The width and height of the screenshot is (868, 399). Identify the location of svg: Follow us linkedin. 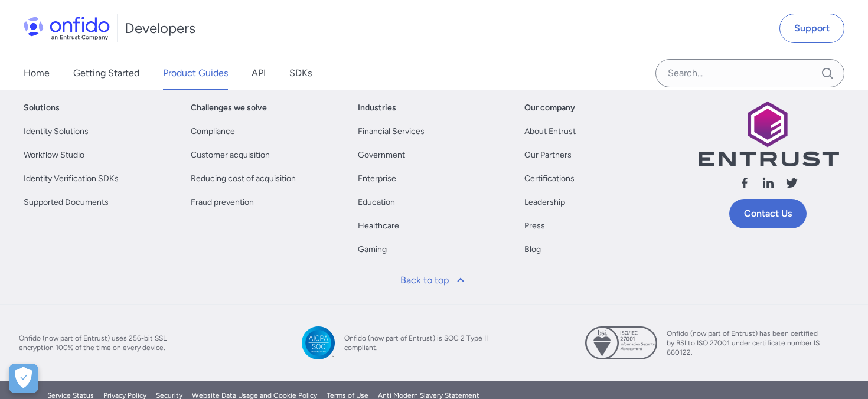
(768, 183).